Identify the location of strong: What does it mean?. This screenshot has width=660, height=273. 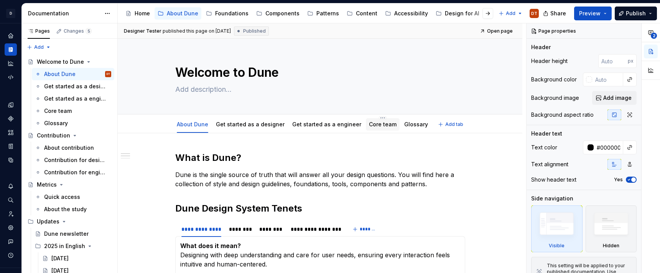
(210, 245).